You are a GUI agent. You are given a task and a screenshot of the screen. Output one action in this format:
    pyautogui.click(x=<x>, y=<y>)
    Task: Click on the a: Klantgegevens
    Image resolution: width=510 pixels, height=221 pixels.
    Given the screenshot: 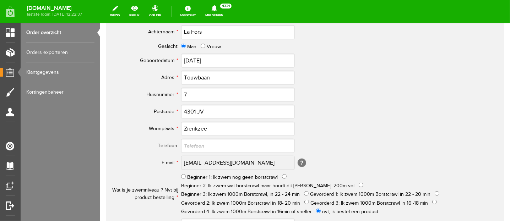 What is the action you would take?
    pyautogui.click(x=60, y=72)
    